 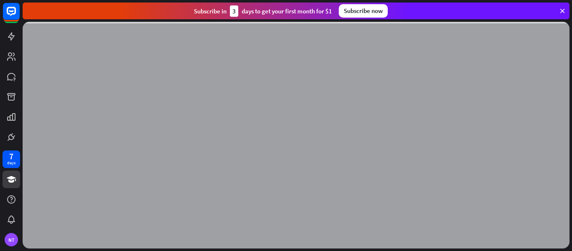 What do you see at coordinates (11, 163) in the screenshot?
I see `div: days` at bounding box center [11, 163].